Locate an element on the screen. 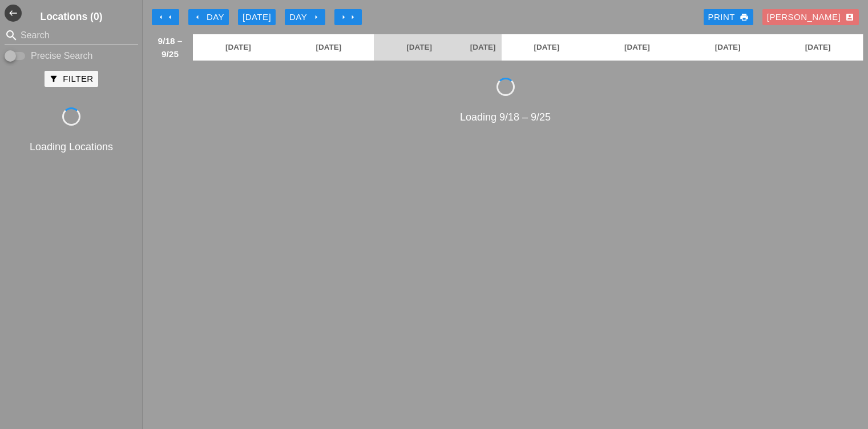 The image size is (868, 429). button: Filter is located at coordinates (71, 79).